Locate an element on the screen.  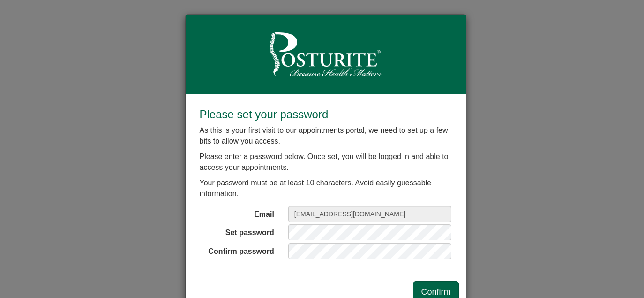
label: Email is located at coordinates (237, 212).